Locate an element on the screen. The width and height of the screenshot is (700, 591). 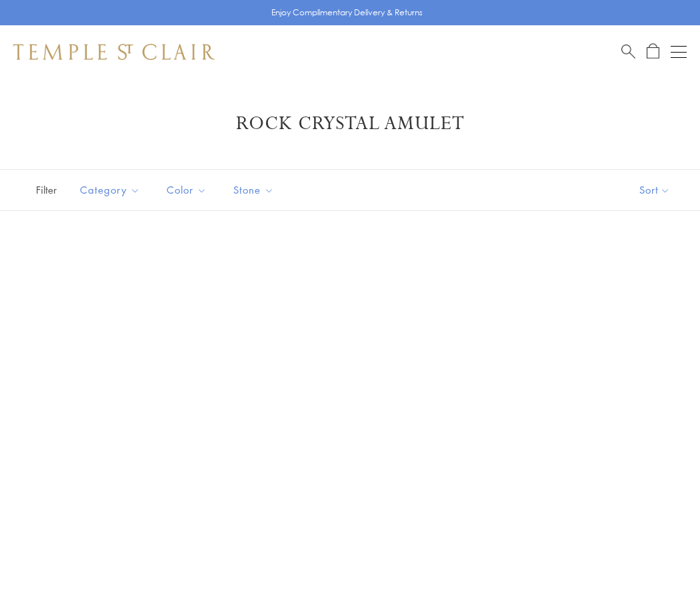
a: Search is located at coordinates (628, 51).